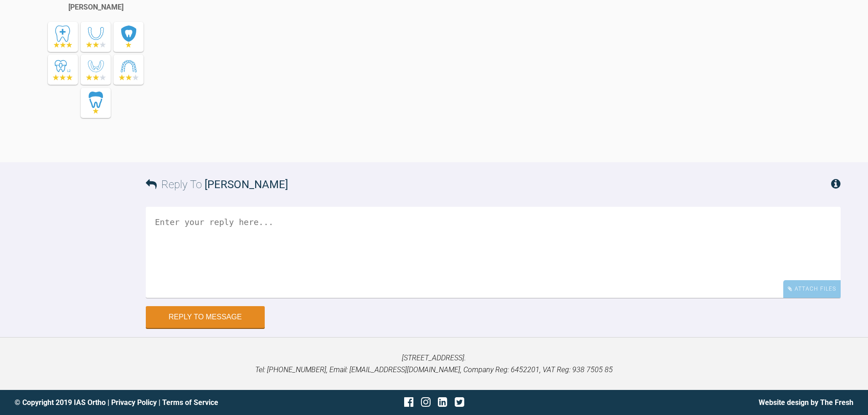 This screenshot has height=415, width=868. I want to click on div: © Copyright 2019 IAS Ortho | |, so click(155, 403).